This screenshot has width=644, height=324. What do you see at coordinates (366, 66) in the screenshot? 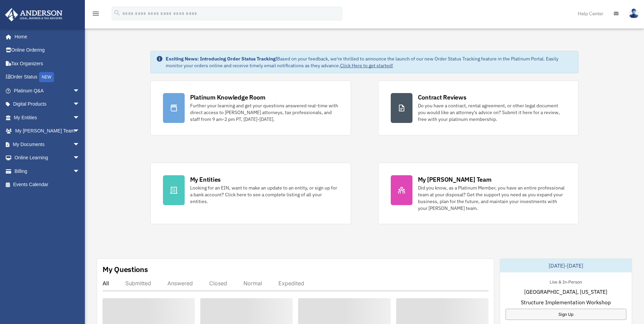
I see `a: Click Here to get started!` at bounding box center [366, 66].